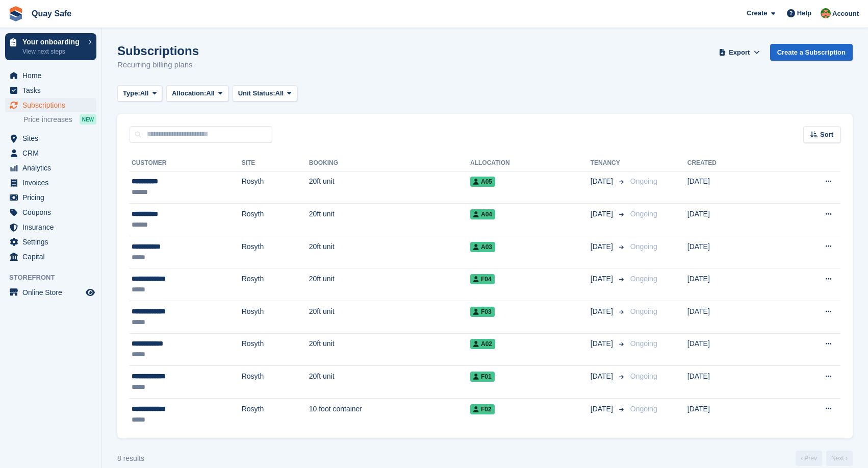 This screenshot has height=468, width=868. Describe the element at coordinates (482, 279) in the screenshot. I see `span: F04` at that location.